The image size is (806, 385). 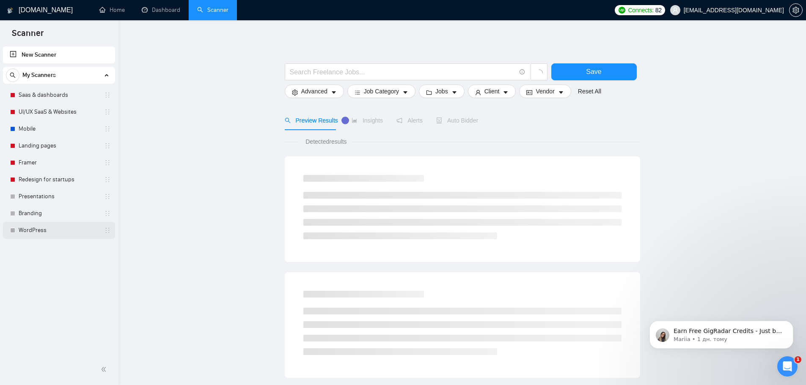 What do you see at coordinates (357, 92) in the screenshot?
I see `span: bars` at bounding box center [357, 92].